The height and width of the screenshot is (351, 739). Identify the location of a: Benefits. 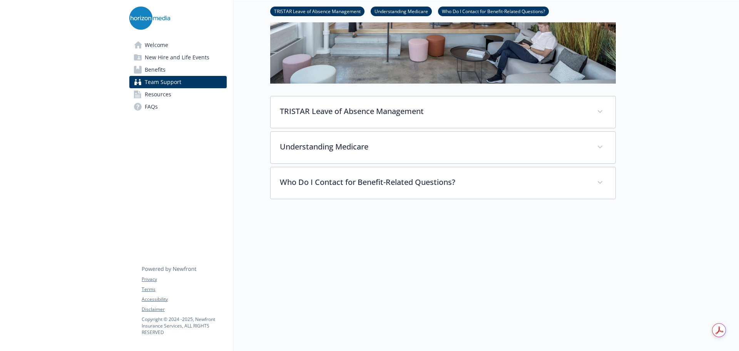
(178, 70).